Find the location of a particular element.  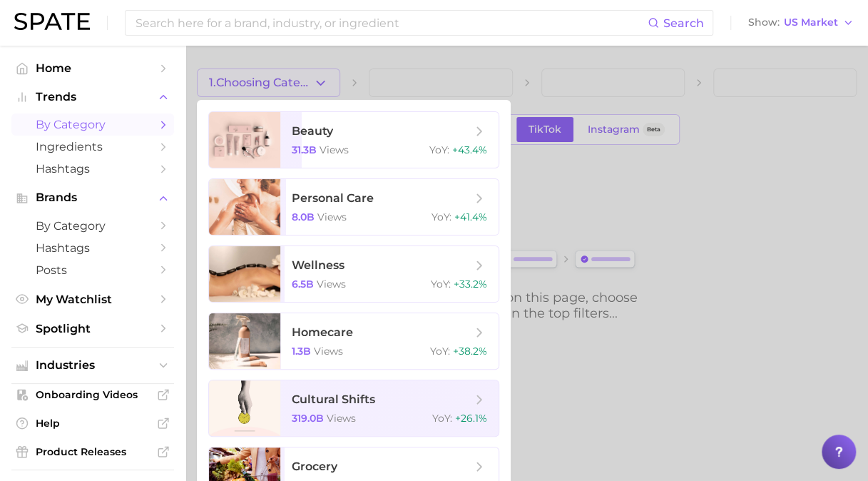

img: SPATE is located at coordinates (52, 21).